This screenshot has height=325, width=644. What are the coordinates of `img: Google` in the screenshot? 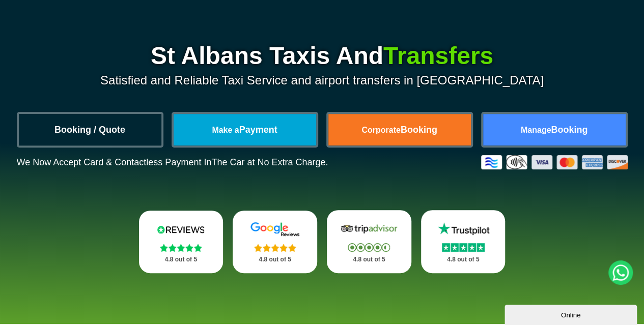 It's located at (275, 230).